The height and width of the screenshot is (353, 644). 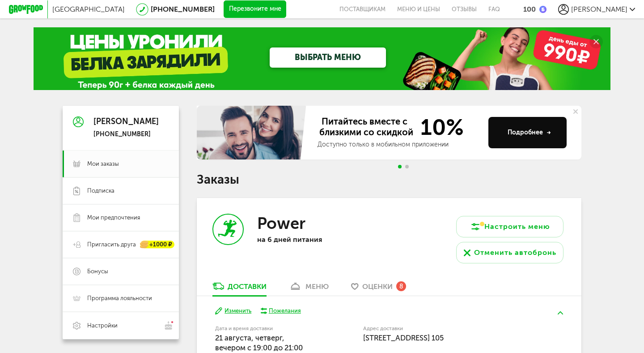 What do you see at coordinates (282, 223) in the screenshot?
I see `h3: Power` at bounding box center [282, 223].